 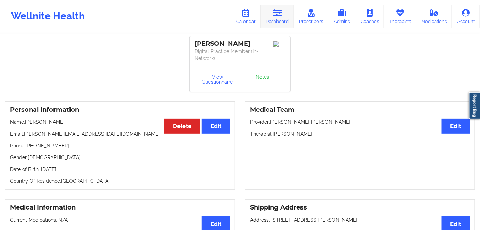 I want to click on h3: Medical Team, so click(x=360, y=110).